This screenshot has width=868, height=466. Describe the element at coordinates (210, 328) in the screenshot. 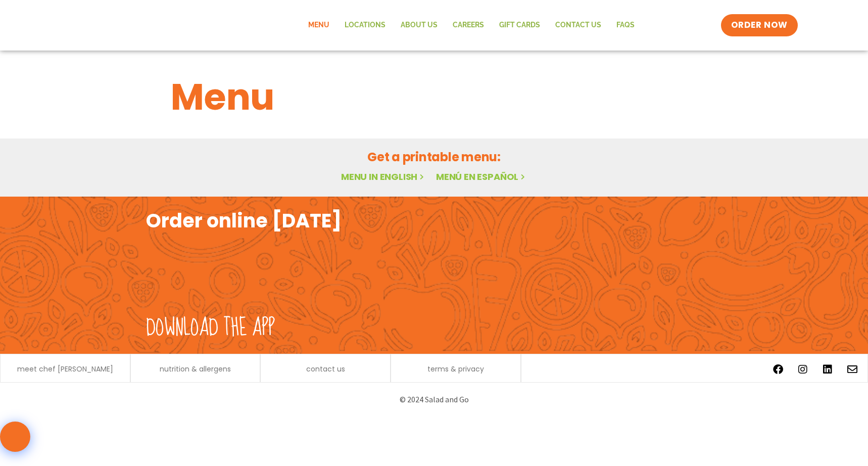

I see `h2: Download the app` at that location.